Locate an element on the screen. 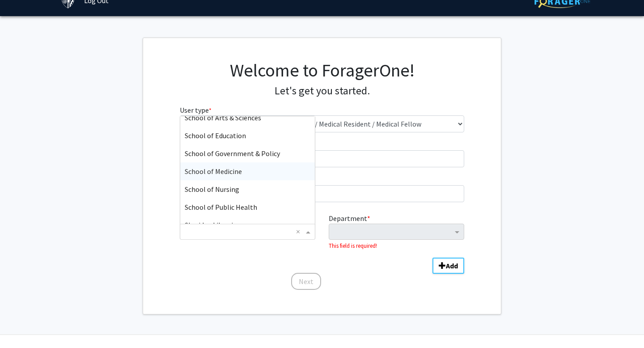 This screenshot has height=348, width=644. button: Add Division/Department is located at coordinates (448, 265).